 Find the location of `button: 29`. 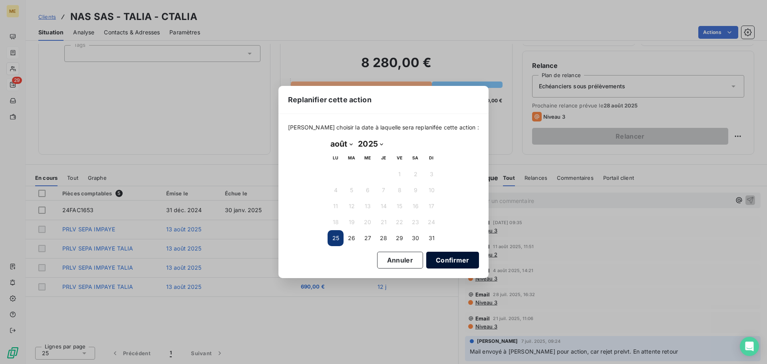

button: 29 is located at coordinates (400, 238).